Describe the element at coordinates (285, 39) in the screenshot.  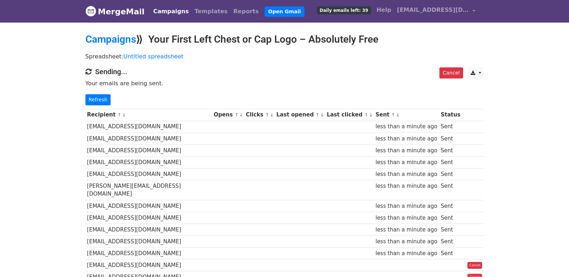
I see `h2: ⟫ Your First Left Chest or Cap Logo – Absolutely Free` at that location.